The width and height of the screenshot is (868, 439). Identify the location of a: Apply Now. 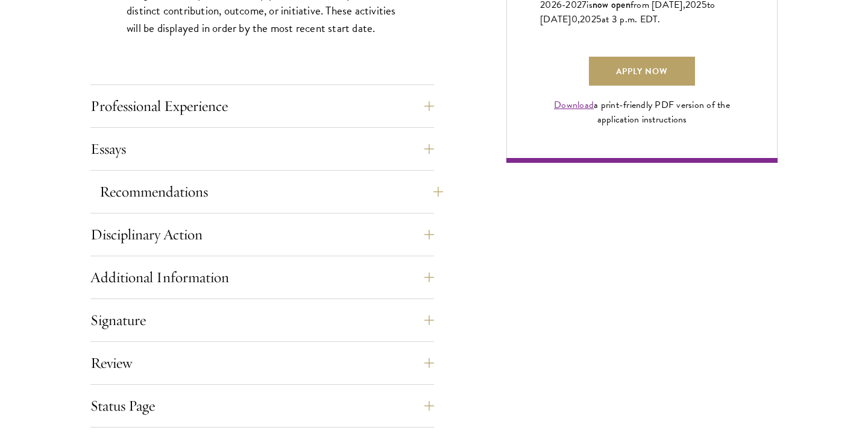
(642, 71).